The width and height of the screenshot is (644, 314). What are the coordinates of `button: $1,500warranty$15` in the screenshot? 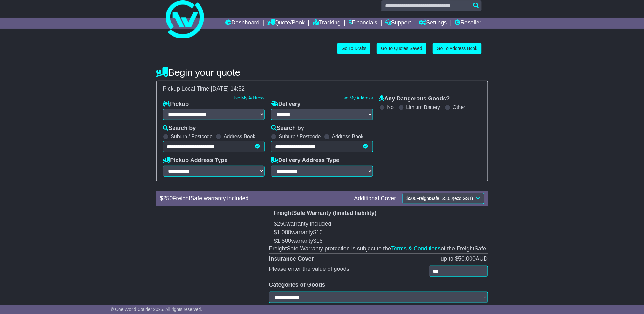 It's located at (379, 241).